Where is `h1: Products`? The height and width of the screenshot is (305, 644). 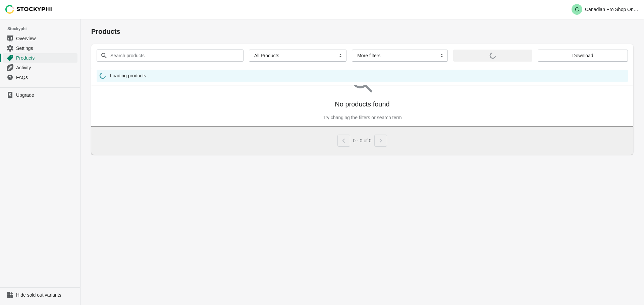 h1: Products is located at coordinates (362, 32).